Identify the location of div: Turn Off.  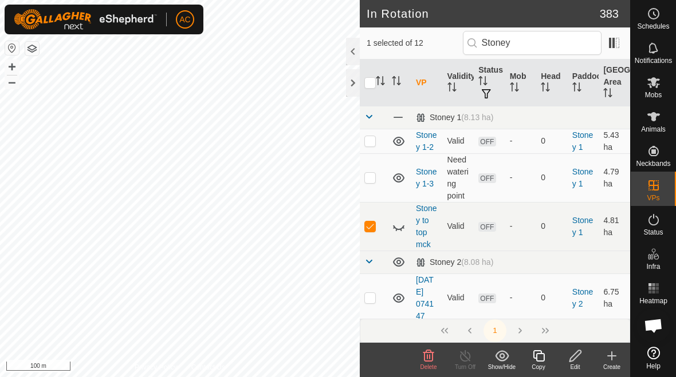
(465, 367).